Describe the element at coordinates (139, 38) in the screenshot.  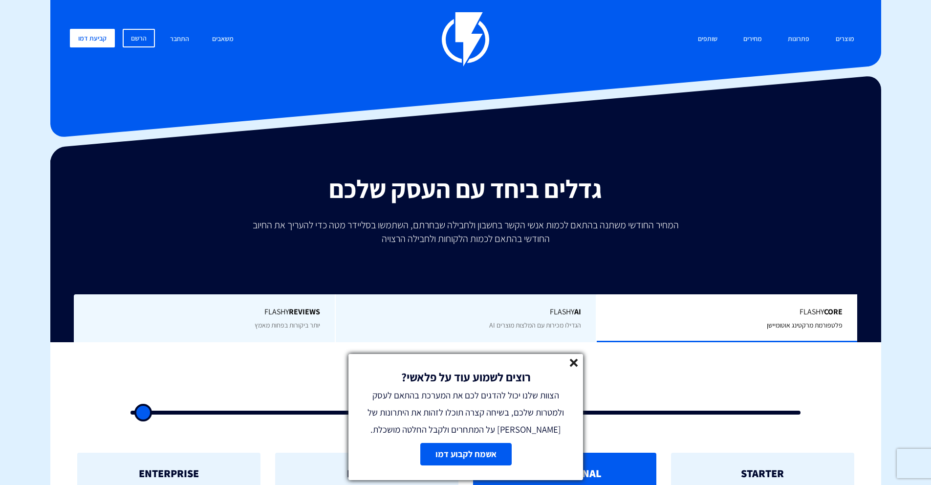
I see `a: הרשם` at that location.